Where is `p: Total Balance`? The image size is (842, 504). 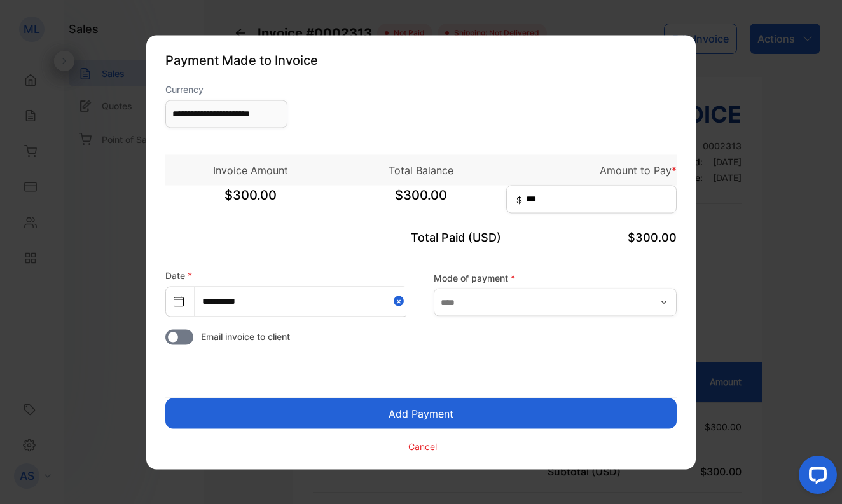
p: Total Balance is located at coordinates (421, 170).